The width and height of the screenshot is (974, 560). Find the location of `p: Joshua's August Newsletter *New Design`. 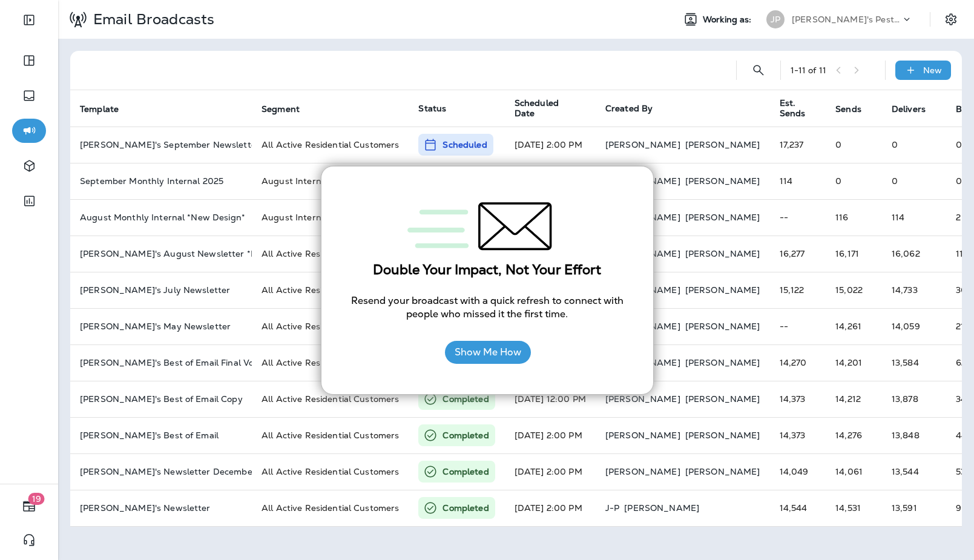

p: Joshua's August Newsletter *New Design is located at coordinates (161, 253).